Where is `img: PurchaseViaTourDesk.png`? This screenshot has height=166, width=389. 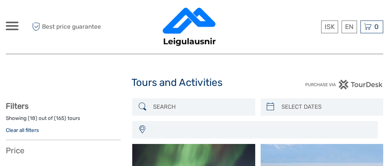 img: PurchaseViaTourDesk.png is located at coordinates (344, 84).